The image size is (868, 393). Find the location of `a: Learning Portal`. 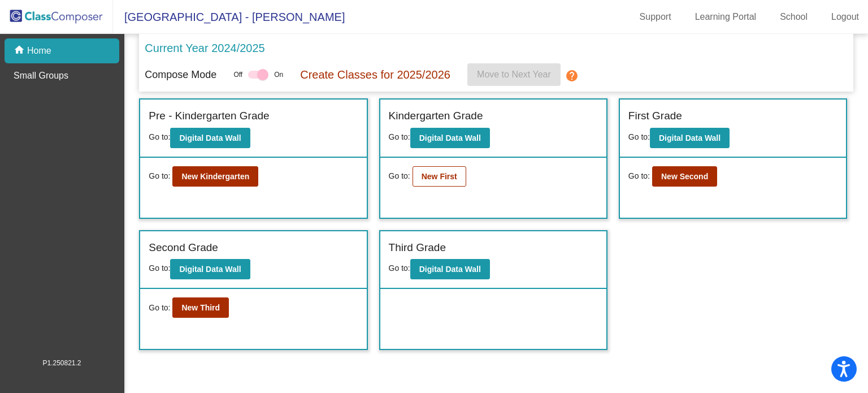

a: Learning Portal is located at coordinates (725, 17).